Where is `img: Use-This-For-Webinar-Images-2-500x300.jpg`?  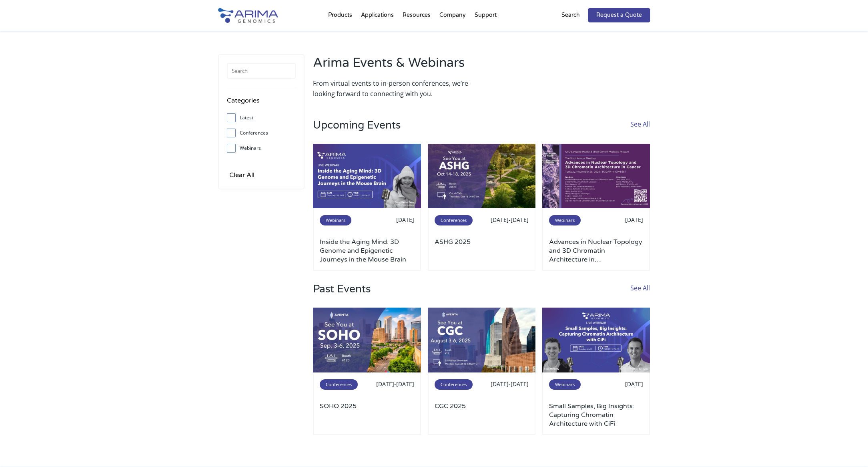
img: Use-This-For-Webinar-Images-2-500x300.jpg is located at coordinates (367, 176).